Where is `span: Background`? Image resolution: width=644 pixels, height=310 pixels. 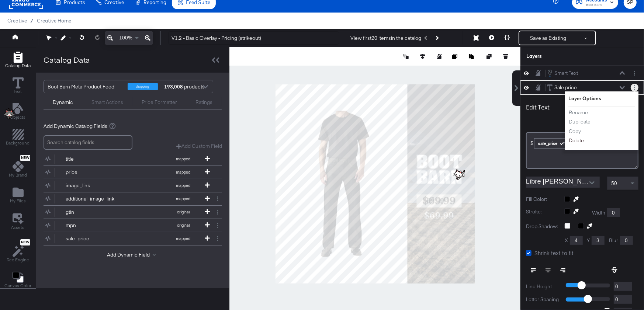 span: Background is located at coordinates (18, 143).